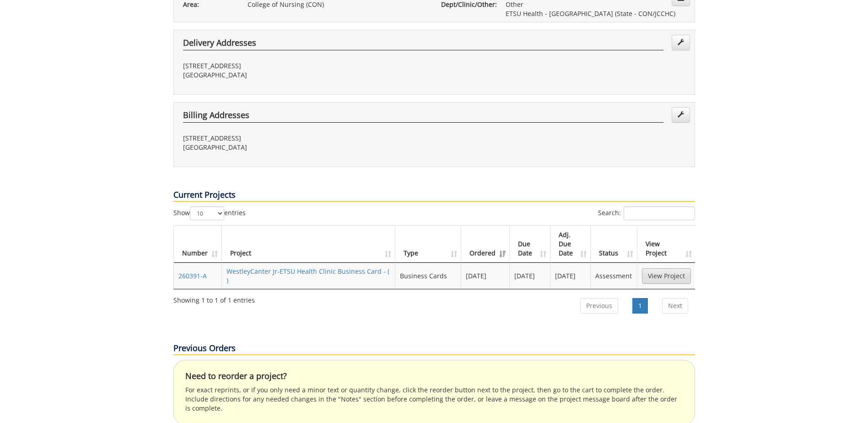  Describe the element at coordinates (646, 213) in the screenshot. I see `label: Search:` at that location.